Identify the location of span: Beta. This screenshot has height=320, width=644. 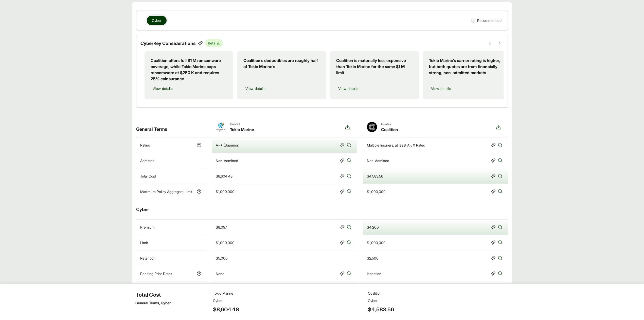
(214, 43).